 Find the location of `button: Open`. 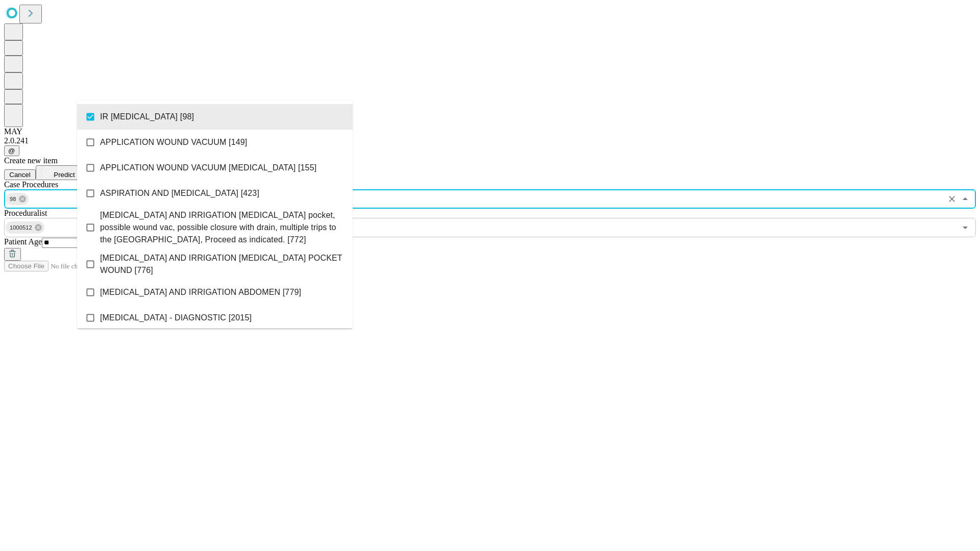

button: Open is located at coordinates (965, 228).